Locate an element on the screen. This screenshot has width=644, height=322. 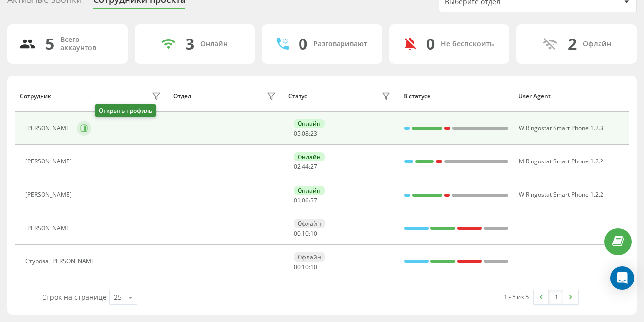
a: 1 is located at coordinates (556, 298).